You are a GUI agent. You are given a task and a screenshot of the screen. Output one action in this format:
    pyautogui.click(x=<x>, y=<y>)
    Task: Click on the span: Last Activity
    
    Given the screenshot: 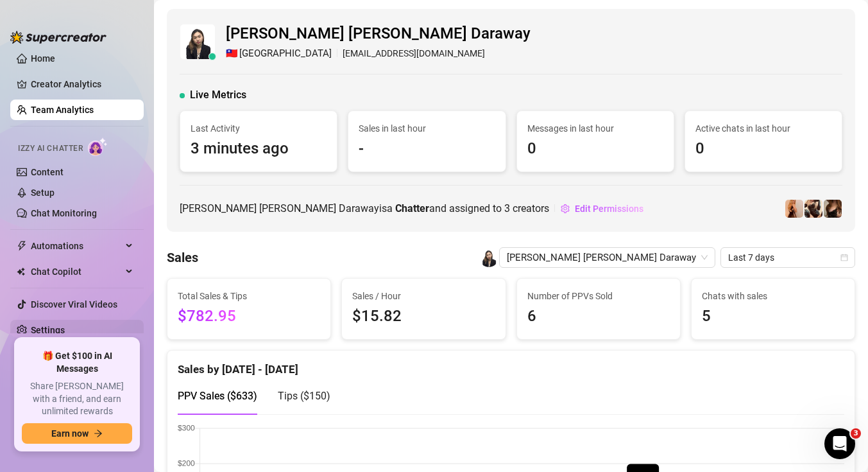 What is the action you would take?
    pyautogui.click(x=258, y=128)
    